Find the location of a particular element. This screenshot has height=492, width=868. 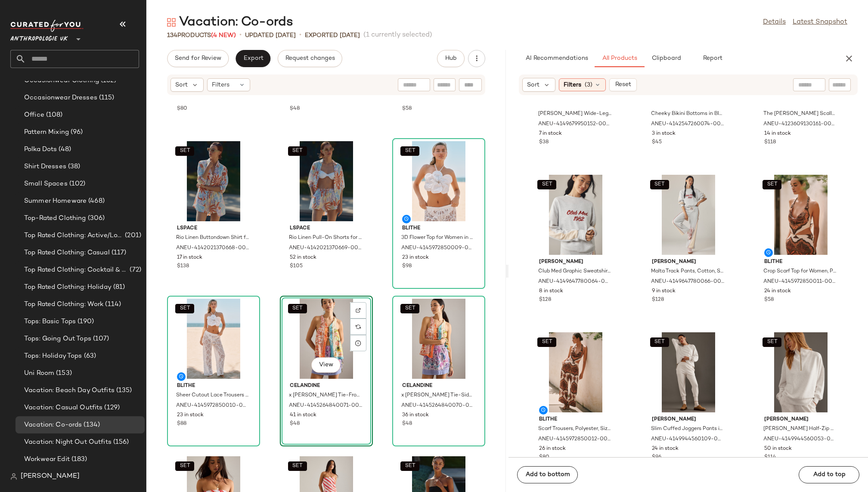

span: (4 New) is located at coordinates (223, 35).